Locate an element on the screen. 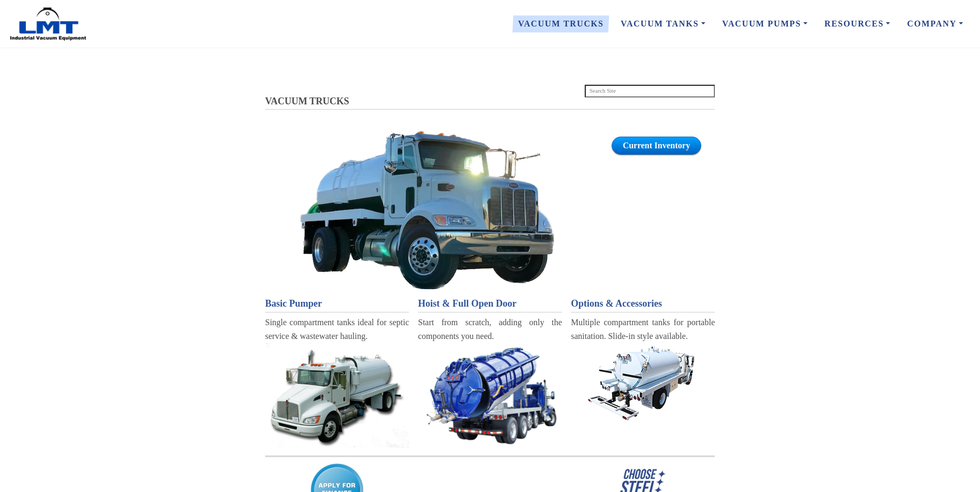  div: Single compartment tanks ideal for septic service & wastewater hauling. is located at coordinates (337, 329).